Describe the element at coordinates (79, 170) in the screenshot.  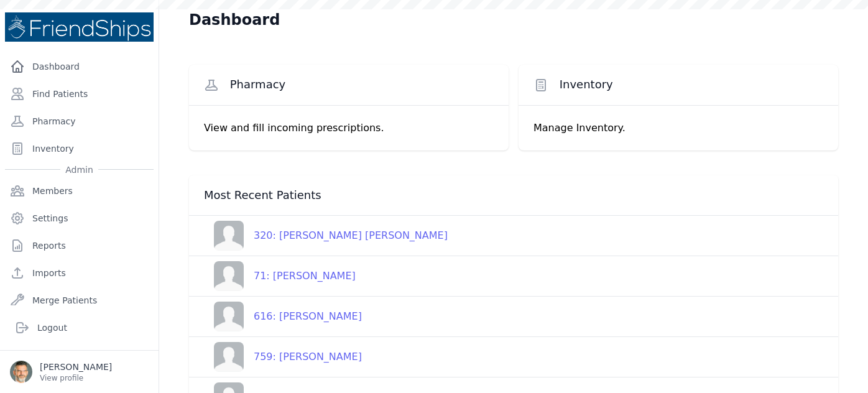
I see `span: Admin` at that location.